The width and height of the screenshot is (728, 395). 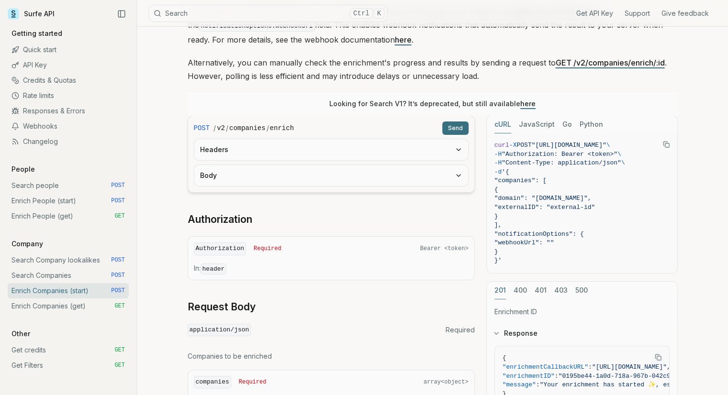 What do you see at coordinates (545, 367) in the screenshot?
I see `span: "enrichmentCallbackURL"` at bounding box center [545, 367].